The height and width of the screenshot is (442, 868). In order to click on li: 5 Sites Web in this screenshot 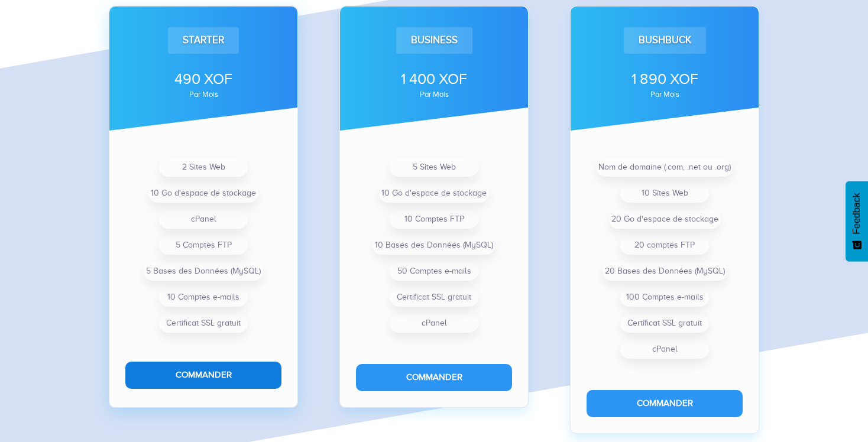, I will do `click(434, 167)`.